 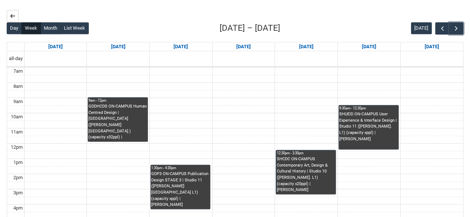 What do you see at coordinates (18, 178) in the screenshot?
I see `div: 2pm` at bounding box center [18, 178].